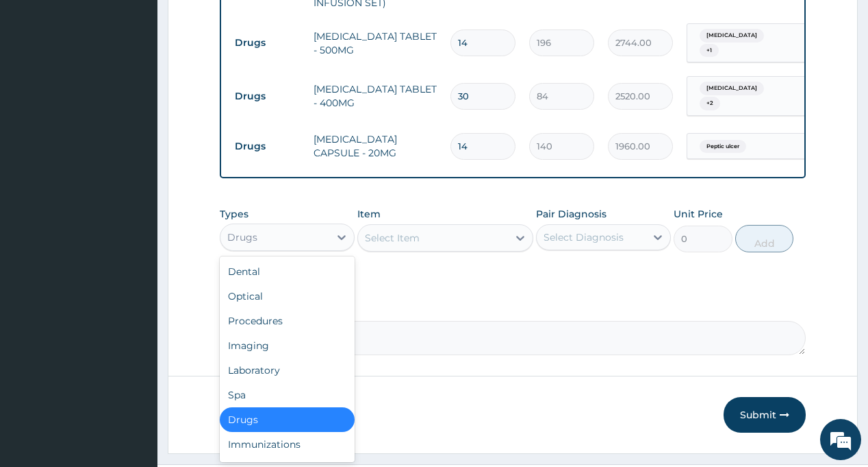 This screenshot has height=467, width=868. What do you see at coordinates (710, 104) in the screenshot?
I see `span: + 2` at bounding box center [710, 104].